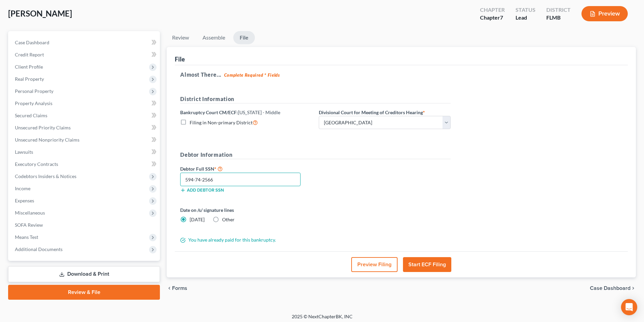  What do you see at coordinates (179, 288) in the screenshot?
I see `span: Forms` at bounding box center [179, 288].